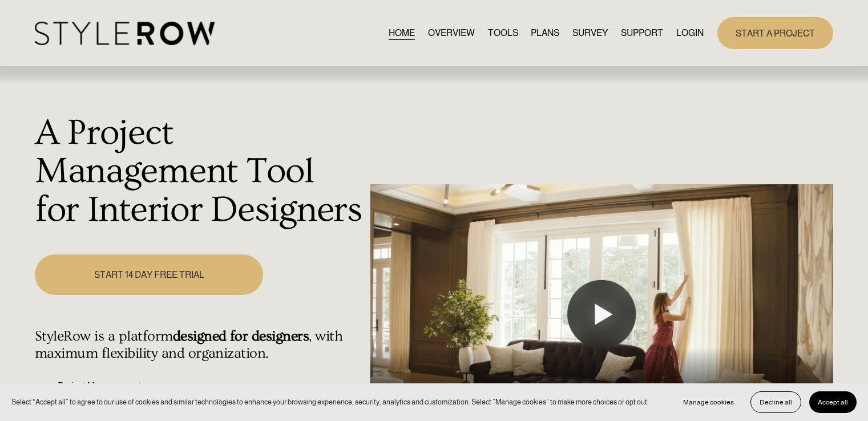 The image size is (868, 421). Describe the element at coordinates (590, 32) in the screenshot. I see `a: SURVEY` at that location.